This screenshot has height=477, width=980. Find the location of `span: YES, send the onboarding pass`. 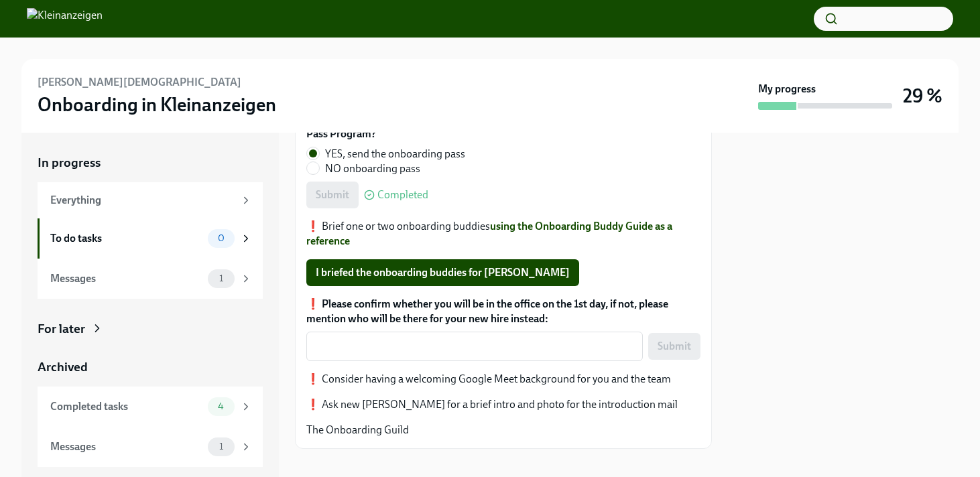

span: YES, send the onboarding pass is located at coordinates (395, 154).